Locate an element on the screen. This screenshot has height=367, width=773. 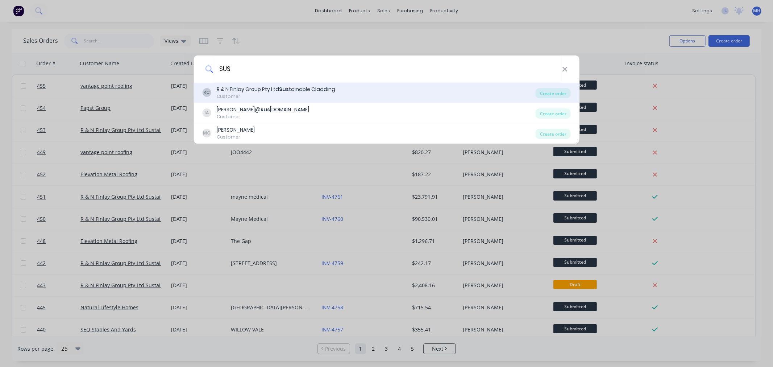
b: Sus is located at coordinates (284, 89).